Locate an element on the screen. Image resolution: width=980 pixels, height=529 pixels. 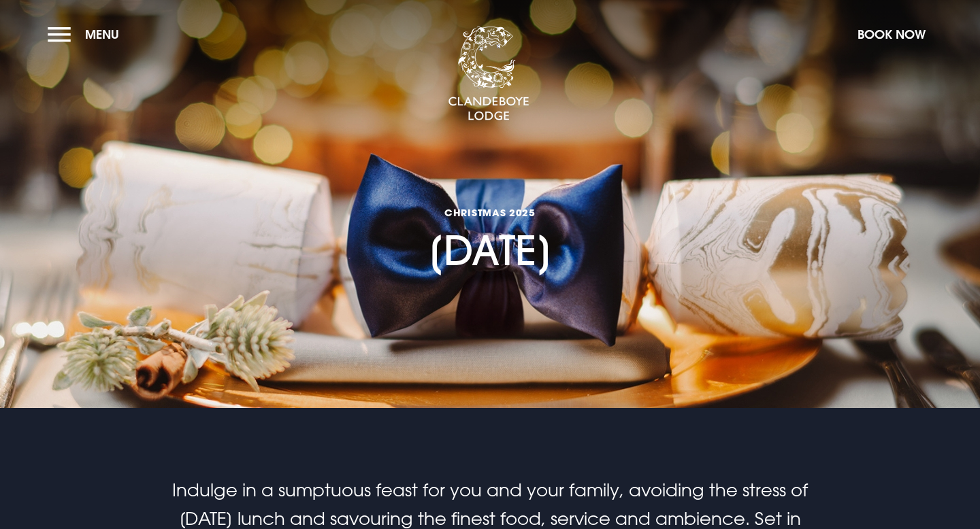
span: CHRISTMAS 2025 is located at coordinates (490, 212).